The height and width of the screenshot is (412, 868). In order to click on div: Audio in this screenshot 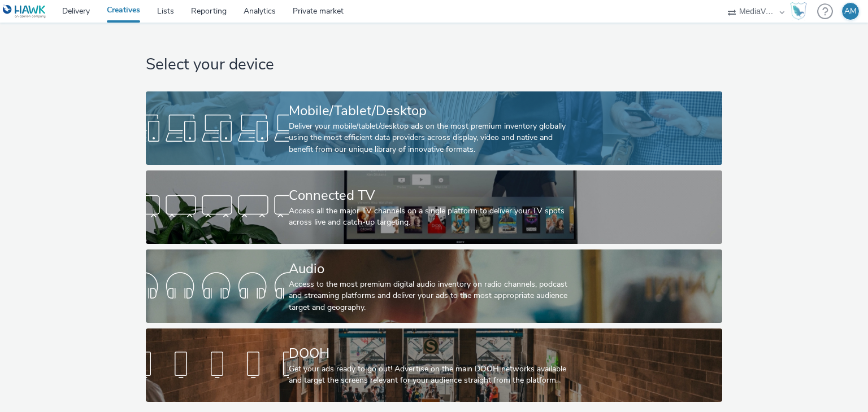, I will do `click(432, 268)`.